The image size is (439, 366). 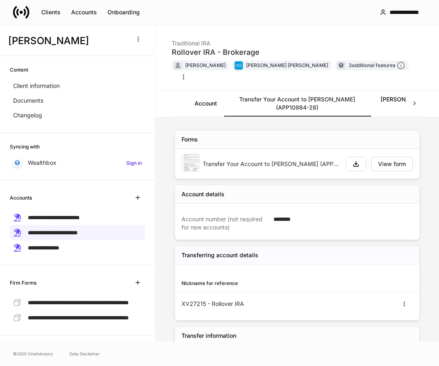 What do you see at coordinates (33, 354) in the screenshot?
I see `span: © 2025 OneAdvisory` at bounding box center [33, 354].